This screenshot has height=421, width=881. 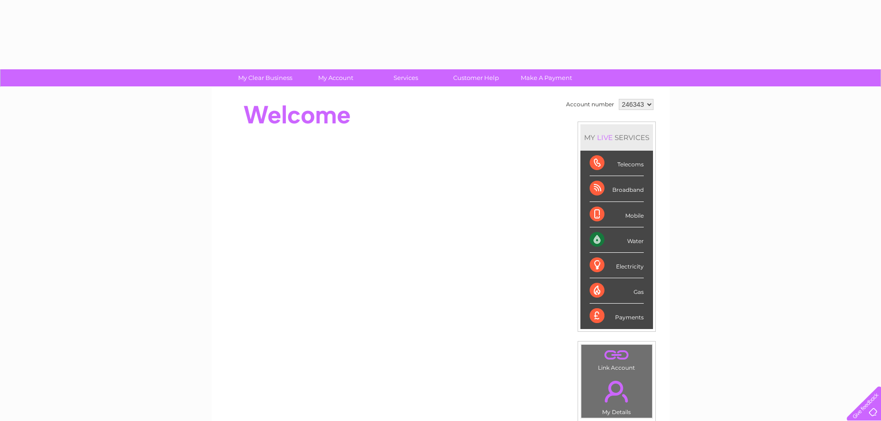 I want to click on td: My Details, so click(x=617, y=396).